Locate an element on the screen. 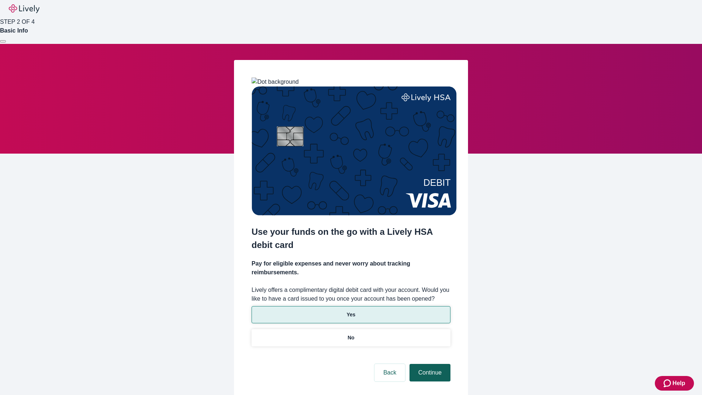 This screenshot has height=395, width=702. label: Lively offers a complimentary digital debit card with your account. Would you like to have a card... is located at coordinates (351, 294).